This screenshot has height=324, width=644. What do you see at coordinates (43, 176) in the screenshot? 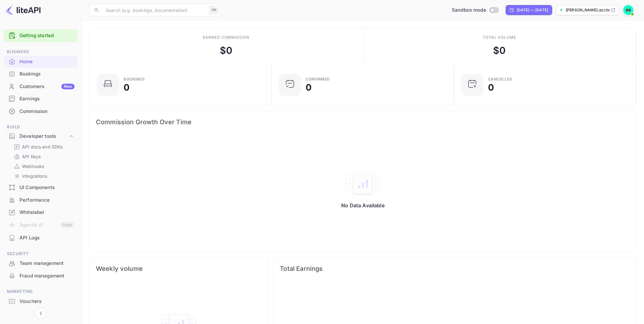
I see `a: Integrations` at bounding box center [43, 176].